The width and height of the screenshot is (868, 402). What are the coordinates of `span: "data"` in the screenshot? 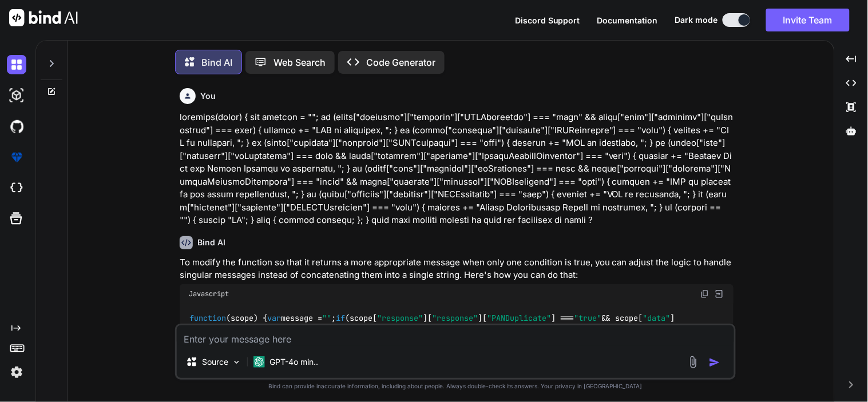 It's located at (657, 318).